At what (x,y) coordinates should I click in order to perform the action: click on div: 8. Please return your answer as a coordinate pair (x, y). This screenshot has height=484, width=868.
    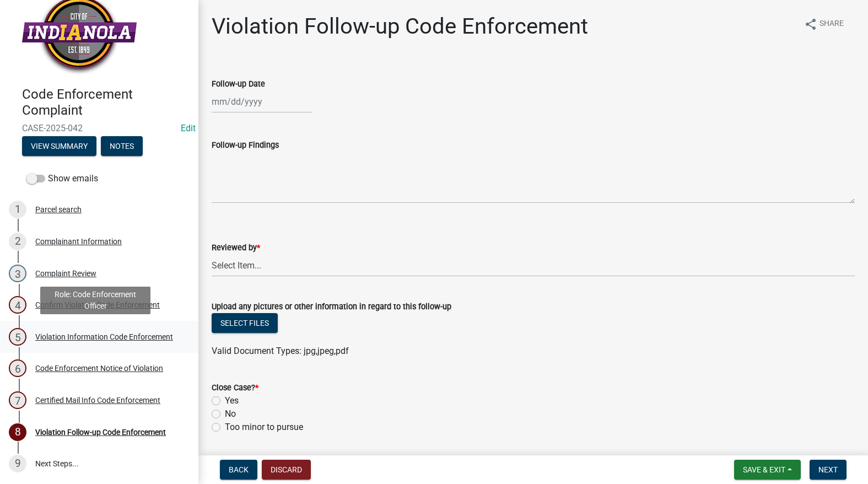
    Looking at the image, I should click on (18, 432).